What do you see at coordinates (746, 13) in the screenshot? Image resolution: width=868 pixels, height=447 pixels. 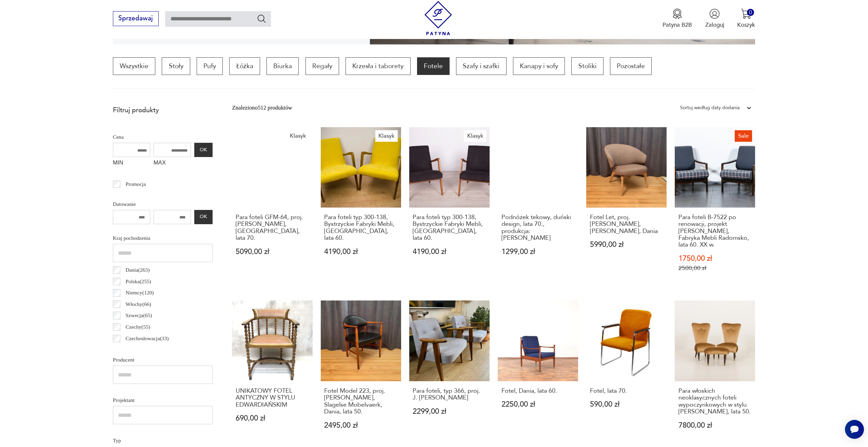 I see `img: Ikona koszyka` at bounding box center [746, 13].